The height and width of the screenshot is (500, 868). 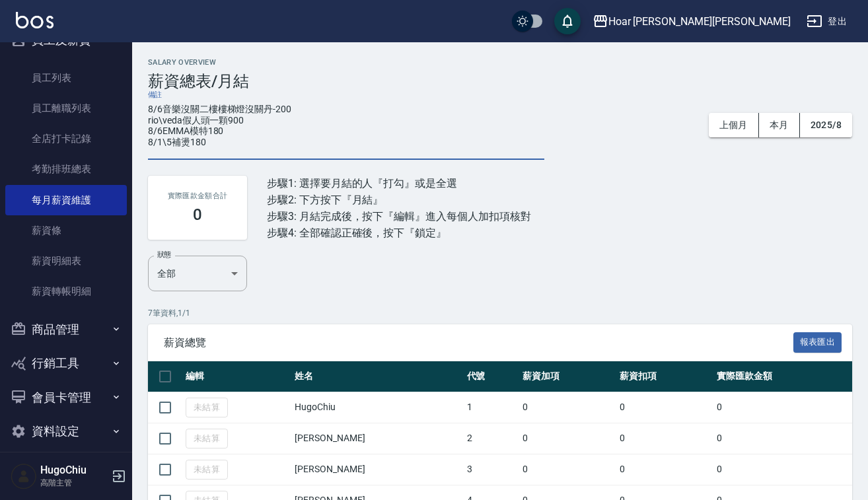 I want to click on h2: Salary Overview, so click(x=500, y=62).